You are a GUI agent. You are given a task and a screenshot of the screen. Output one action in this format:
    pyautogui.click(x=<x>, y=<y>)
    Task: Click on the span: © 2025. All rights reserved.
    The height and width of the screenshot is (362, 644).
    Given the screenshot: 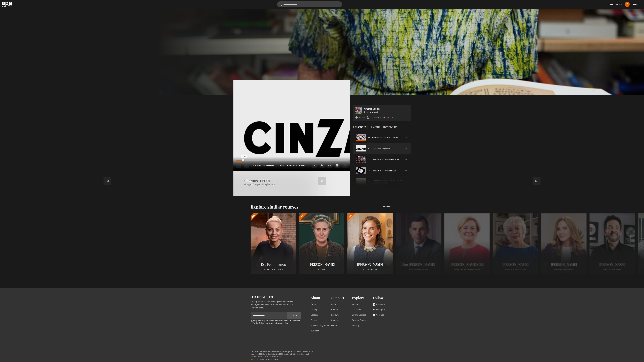 What is the action you would take?
    pyautogui.click(x=269, y=359)
    